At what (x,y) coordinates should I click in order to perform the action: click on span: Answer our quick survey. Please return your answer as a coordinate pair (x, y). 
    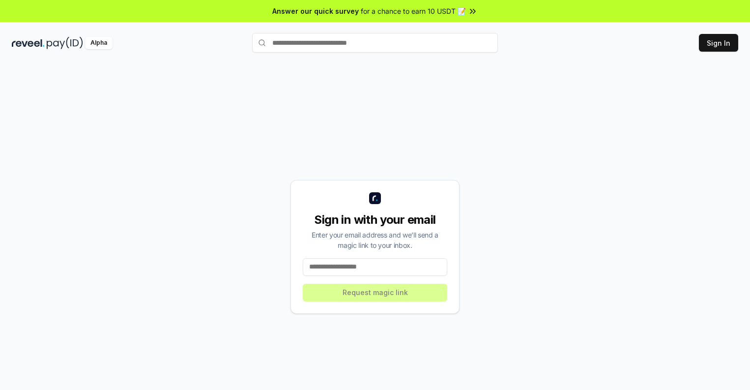
    Looking at the image, I should click on (315, 11).